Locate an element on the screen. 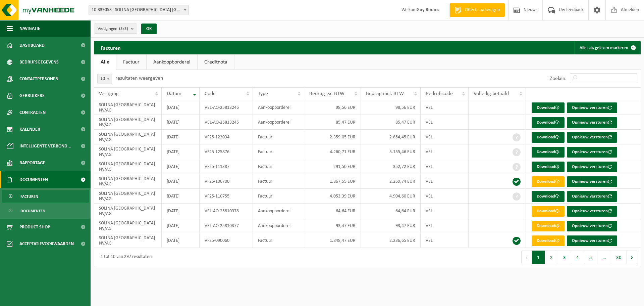  td: 4.904,60 EUR is located at coordinates (391, 196).